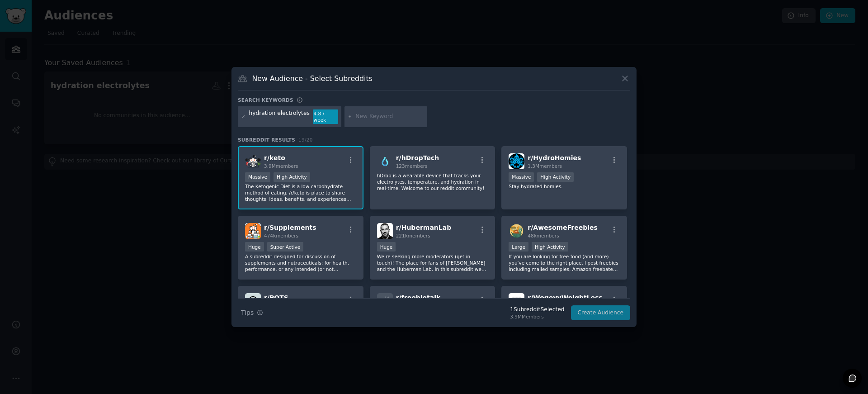 This screenshot has height=394, width=868. I want to click on span: 1.3M members, so click(545, 166).